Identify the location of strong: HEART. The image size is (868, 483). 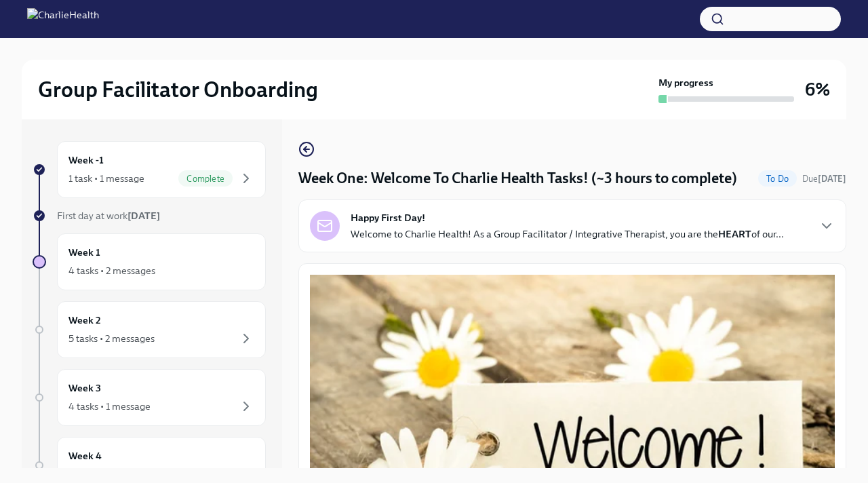
(734, 234).